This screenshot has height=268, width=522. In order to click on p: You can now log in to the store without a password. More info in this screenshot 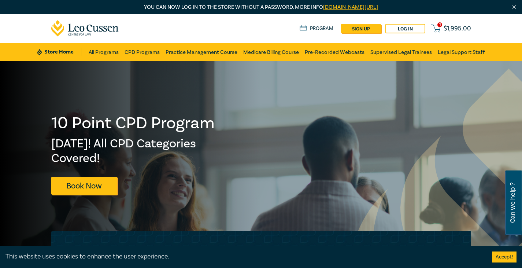, I will do `click(261, 7)`.